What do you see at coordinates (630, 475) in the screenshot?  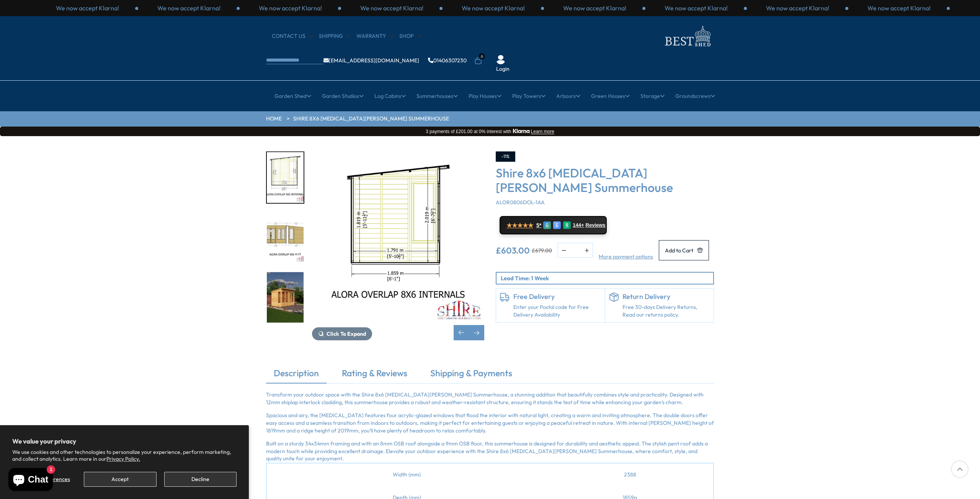 I see `td: 2388` at bounding box center [630, 475].